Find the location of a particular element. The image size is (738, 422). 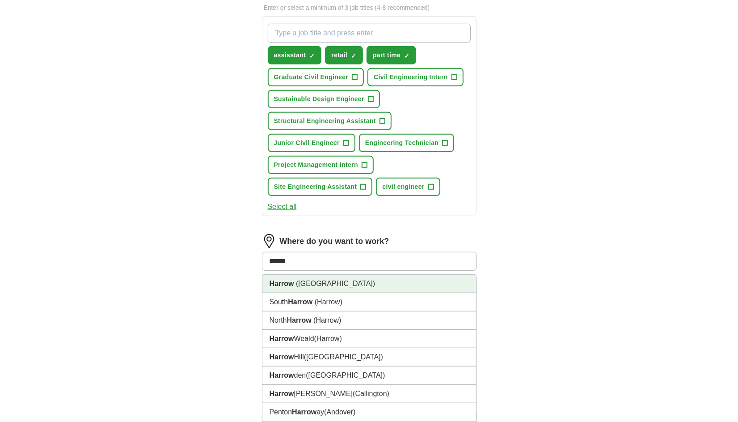

button: part time✓ is located at coordinates (391, 55).